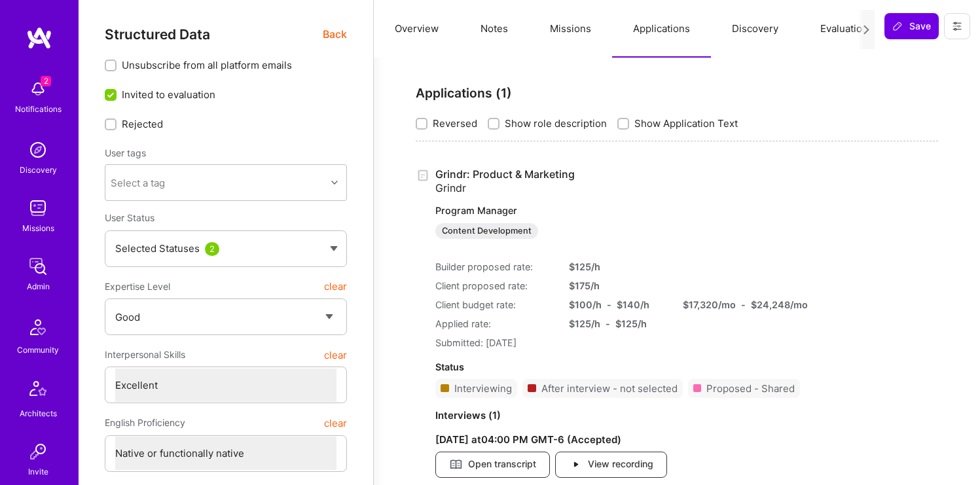 This screenshot has width=980, height=485. I want to click on div: Missions, so click(38, 228).